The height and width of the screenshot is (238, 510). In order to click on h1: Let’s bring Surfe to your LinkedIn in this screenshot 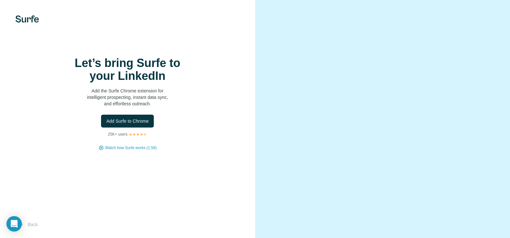, I will do `click(128, 70)`.